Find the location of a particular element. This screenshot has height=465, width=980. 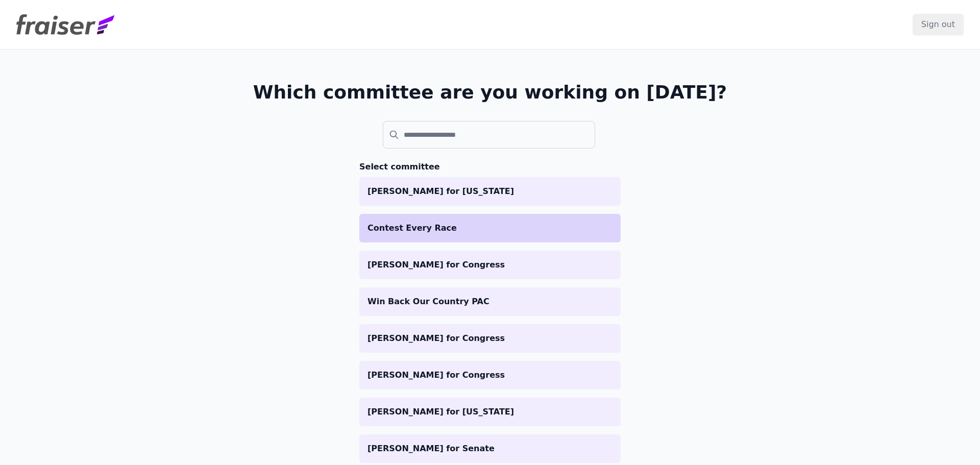

p: Win Back Our Country PAC is located at coordinates (490, 302).